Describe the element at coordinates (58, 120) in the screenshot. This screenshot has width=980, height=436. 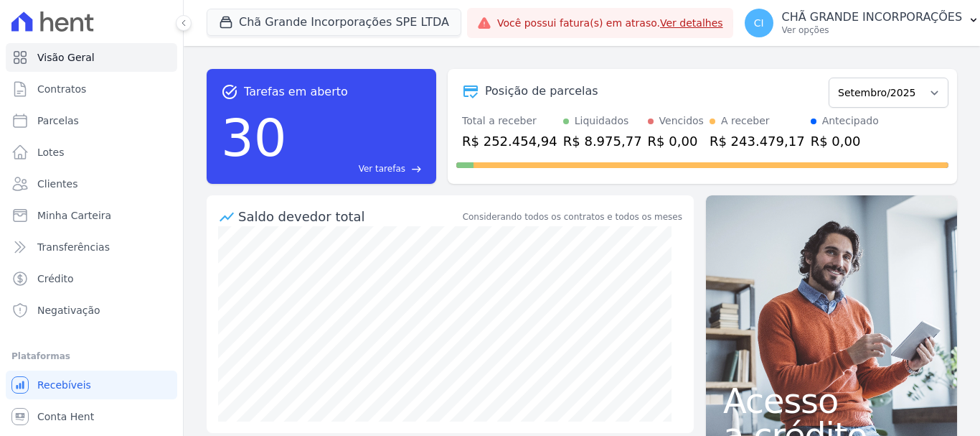
I see `span: Parcelas` at that location.